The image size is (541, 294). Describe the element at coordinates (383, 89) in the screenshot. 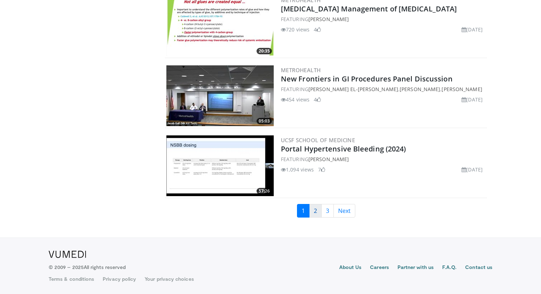

I see `div: FEATURING , ,` at that location.